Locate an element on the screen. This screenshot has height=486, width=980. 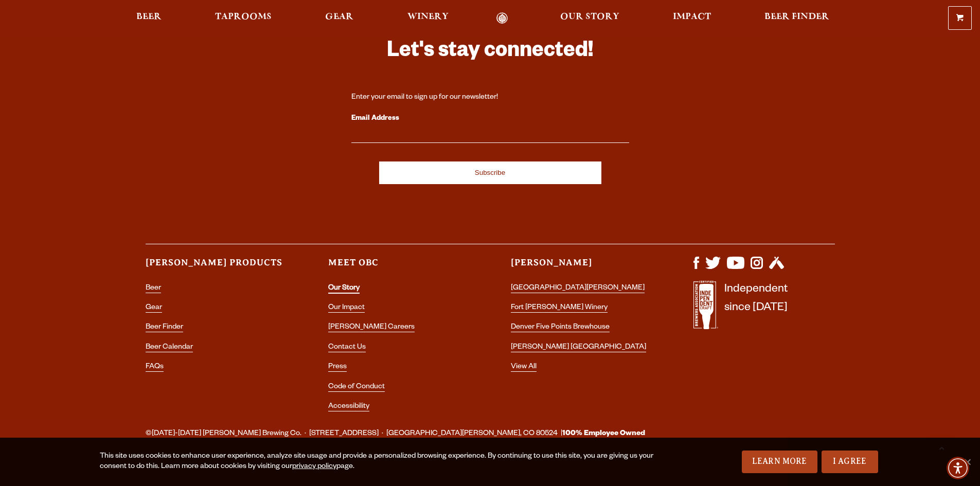
a: Code of Conduct is located at coordinates (356, 387).